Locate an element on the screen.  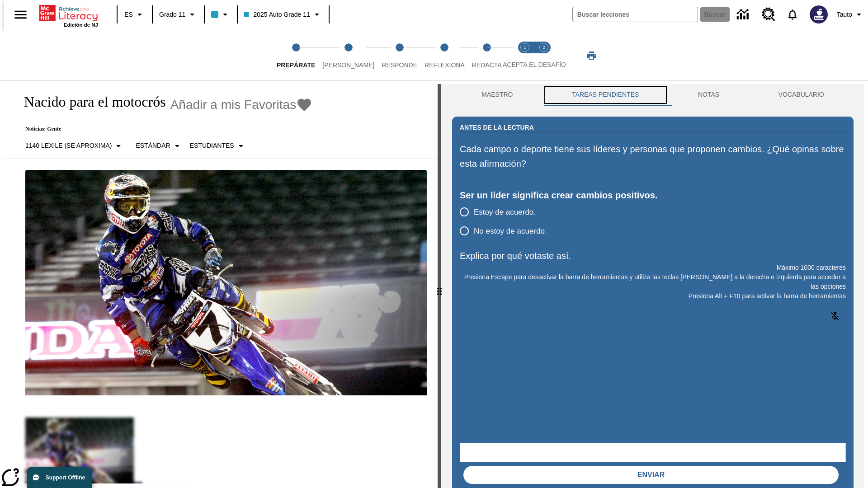
h2: Antes de la lectura is located at coordinates (497, 127).